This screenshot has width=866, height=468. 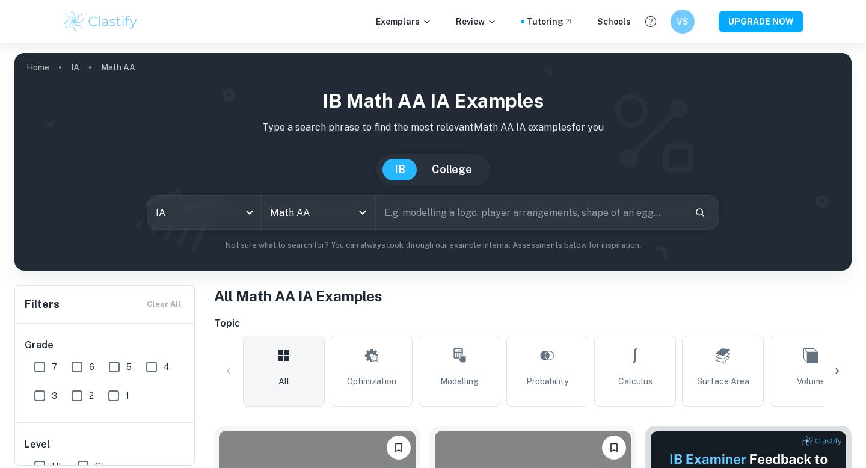 I want to click on div: Schools, so click(x=614, y=22).